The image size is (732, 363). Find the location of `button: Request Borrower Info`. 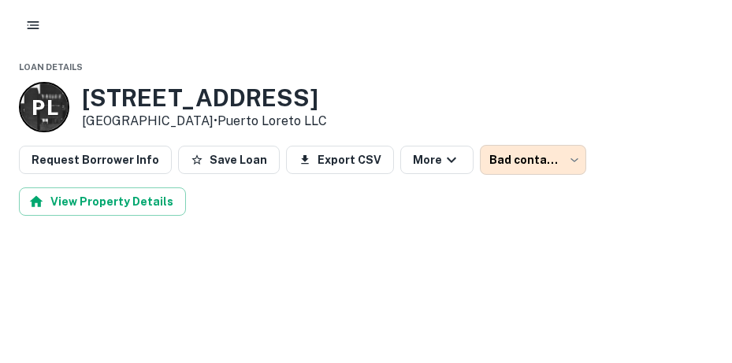

button: Request Borrower Info is located at coordinates (95, 160).